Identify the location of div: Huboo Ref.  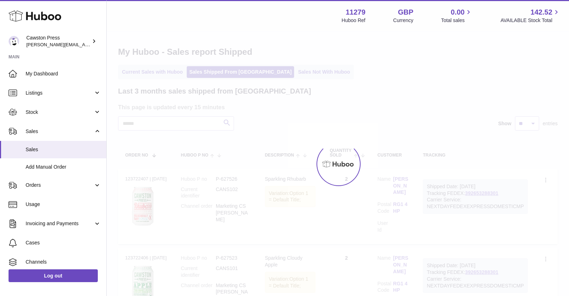
(353, 20).